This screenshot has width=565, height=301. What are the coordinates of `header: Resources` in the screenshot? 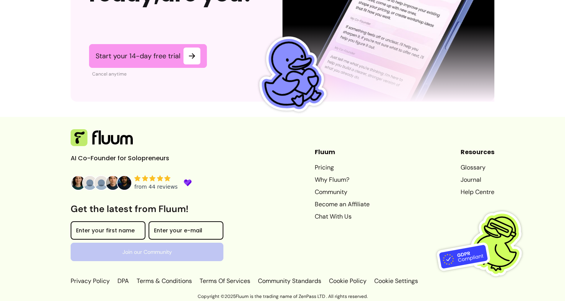 It's located at (478, 152).